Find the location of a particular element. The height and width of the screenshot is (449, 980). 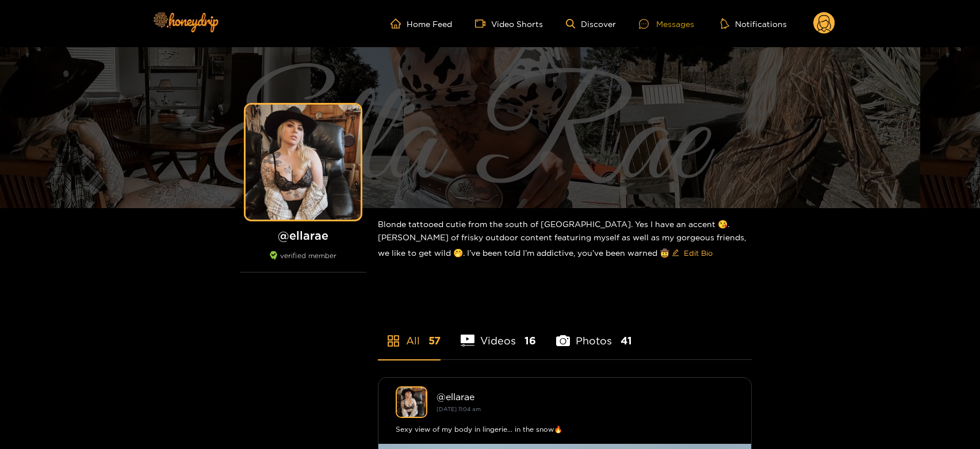

div: verified member is located at coordinates (303, 262).